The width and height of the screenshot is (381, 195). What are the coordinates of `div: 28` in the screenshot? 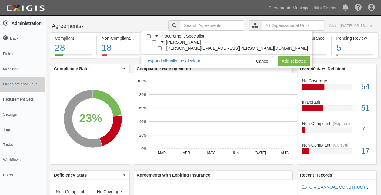 It's located at (73, 48).